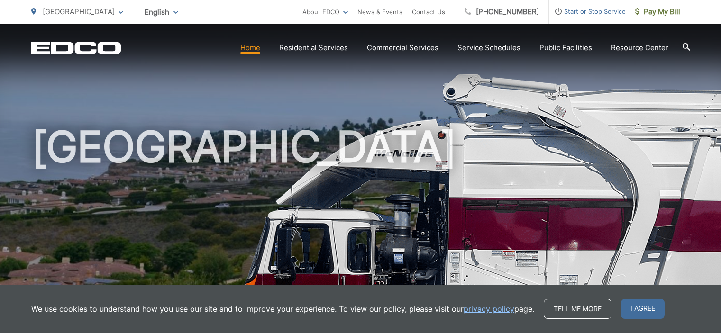 The height and width of the screenshot is (333, 721). I want to click on a: News & Events, so click(380, 12).